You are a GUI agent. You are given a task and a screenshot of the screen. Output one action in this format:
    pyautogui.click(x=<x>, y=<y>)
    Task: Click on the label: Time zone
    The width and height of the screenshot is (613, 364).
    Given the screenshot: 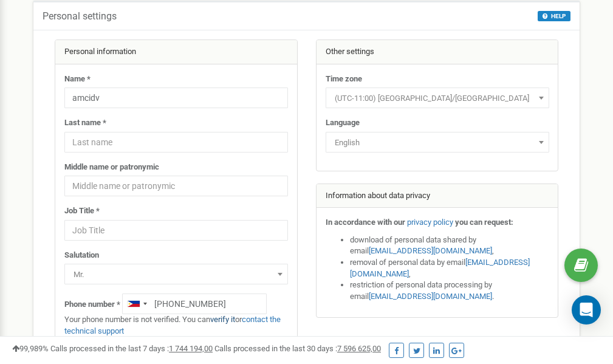 What is the action you would take?
    pyautogui.click(x=344, y=79)
    